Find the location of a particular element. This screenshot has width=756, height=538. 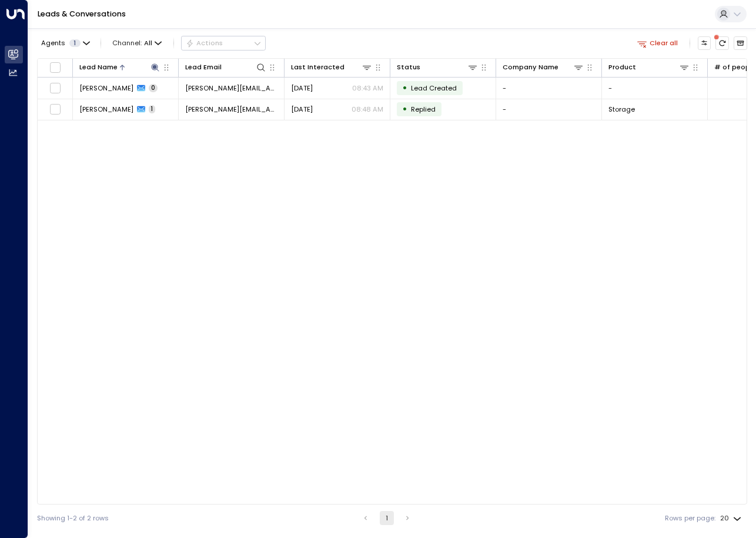

span: Storage is located at coordinates (621, 110).